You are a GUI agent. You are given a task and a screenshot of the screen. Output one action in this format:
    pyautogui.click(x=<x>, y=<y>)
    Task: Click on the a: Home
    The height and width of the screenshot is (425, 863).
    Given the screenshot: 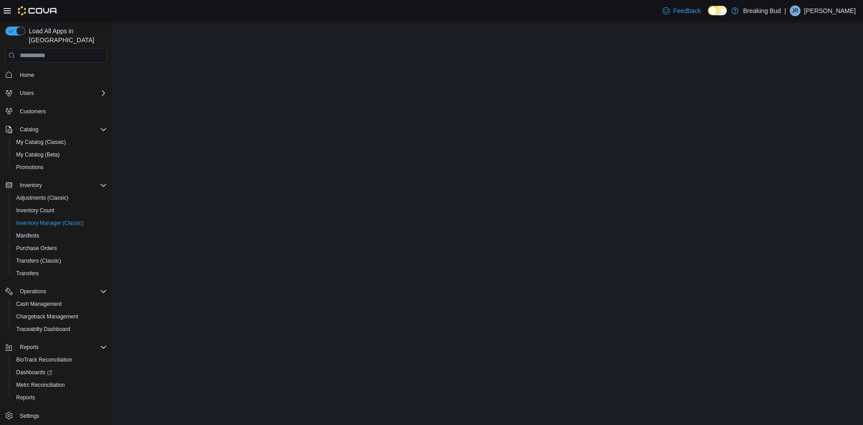 What is the action you would take?
    pyautogui.click(x=27, y=75)
    